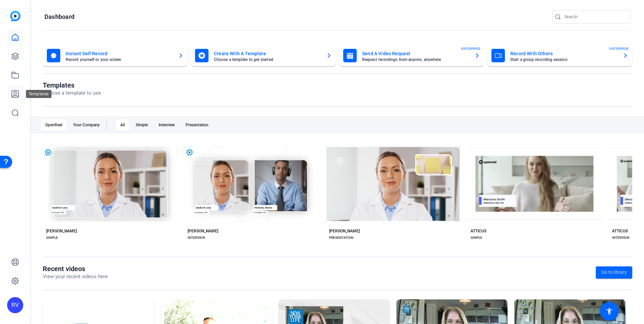  Describe the element at coordinates (75, 277) in the screenshot. I see `p: View your recent videos here` at that location.